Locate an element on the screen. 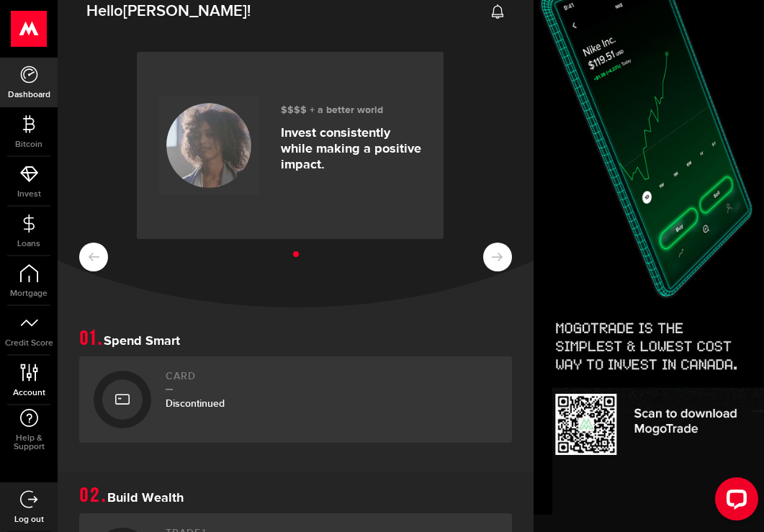 The image size is (764, 532). h1: Spend Smart is located at coordinates (295, 339).